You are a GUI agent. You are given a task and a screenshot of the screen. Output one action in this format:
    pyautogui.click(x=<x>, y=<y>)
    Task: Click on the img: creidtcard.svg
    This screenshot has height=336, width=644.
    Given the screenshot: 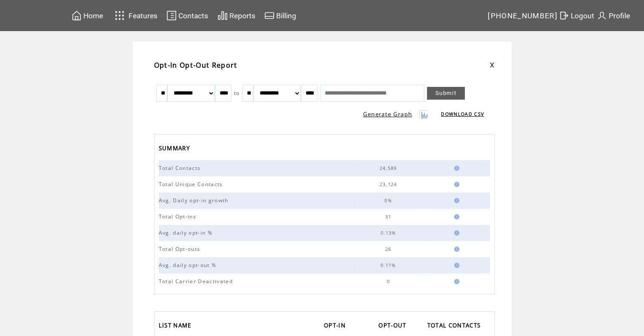 What is the action you would take?
    pyautogui.click(x=269, y=15)
    